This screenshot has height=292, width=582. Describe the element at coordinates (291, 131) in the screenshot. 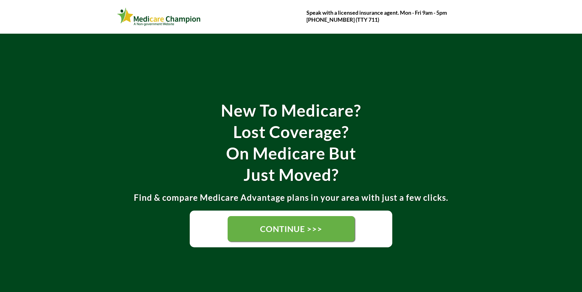

I see `strong: Lost Coverage?` at that location.